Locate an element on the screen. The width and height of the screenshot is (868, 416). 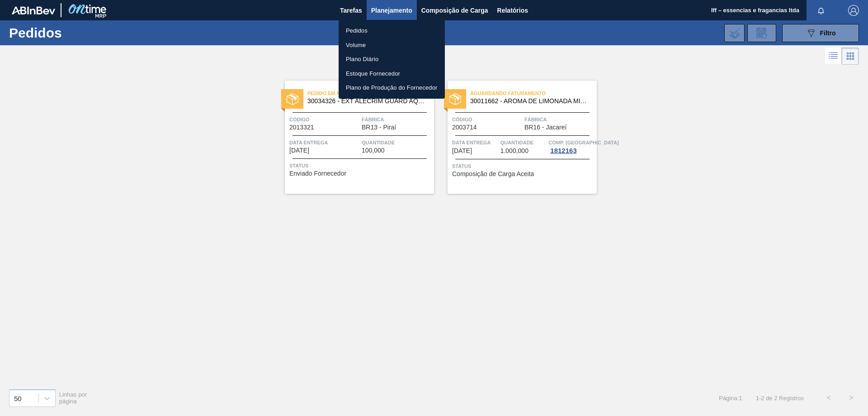
a: Plano de Produção do Fornecedor is located at coordinates (392, 88).